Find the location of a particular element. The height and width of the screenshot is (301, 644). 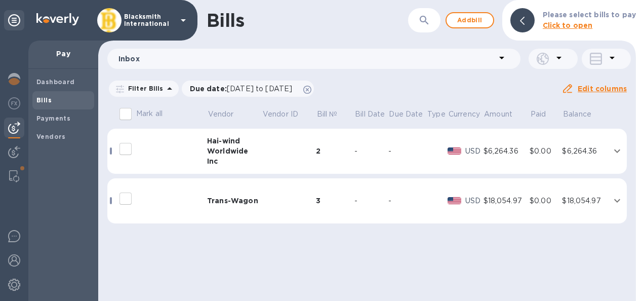

p: Pay is located at coordinates (63, 54).